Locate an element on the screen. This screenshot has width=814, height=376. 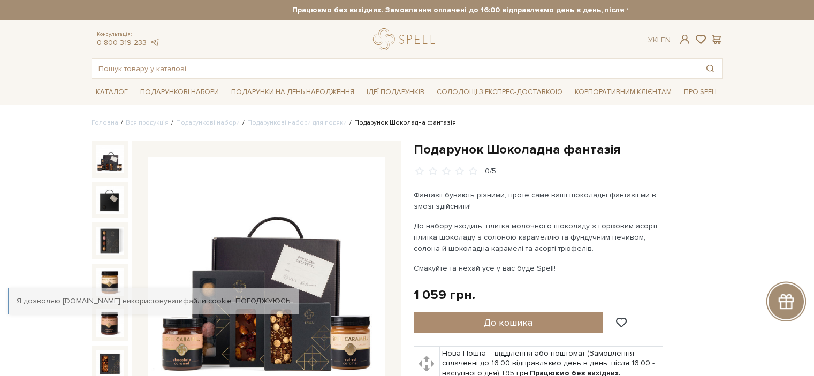
button: До кошика is located at coordinates (508, 323).